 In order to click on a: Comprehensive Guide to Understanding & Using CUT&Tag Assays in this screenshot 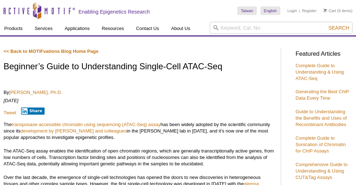, I will do `click(322, 171)`.